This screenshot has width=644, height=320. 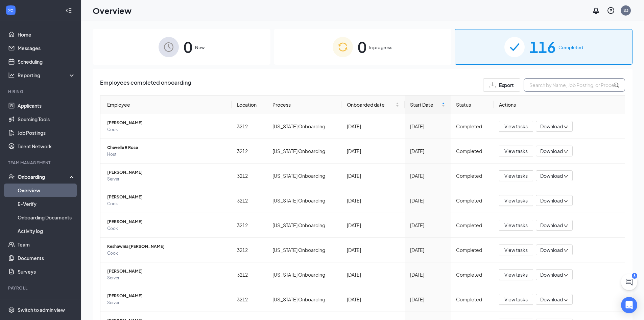 What do you see at coordinates (629, 305) in the screenshot?
I see `div: Open Intercom Messenger` at bounding box center [629, 305].